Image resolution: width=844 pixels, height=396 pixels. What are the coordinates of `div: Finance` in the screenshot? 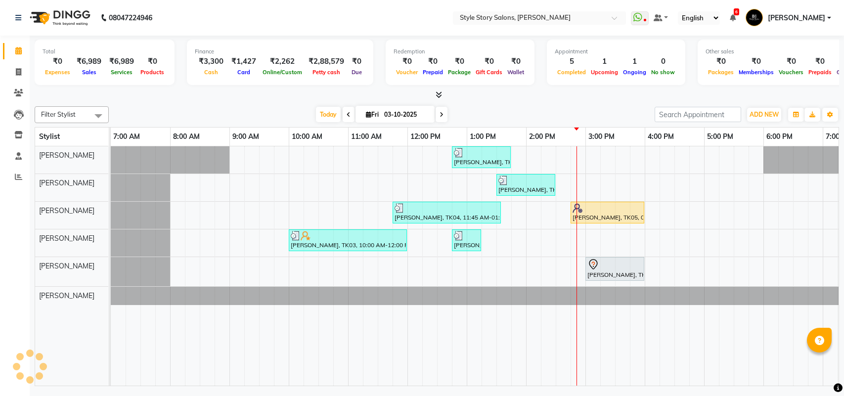 It's located at (280, 51).